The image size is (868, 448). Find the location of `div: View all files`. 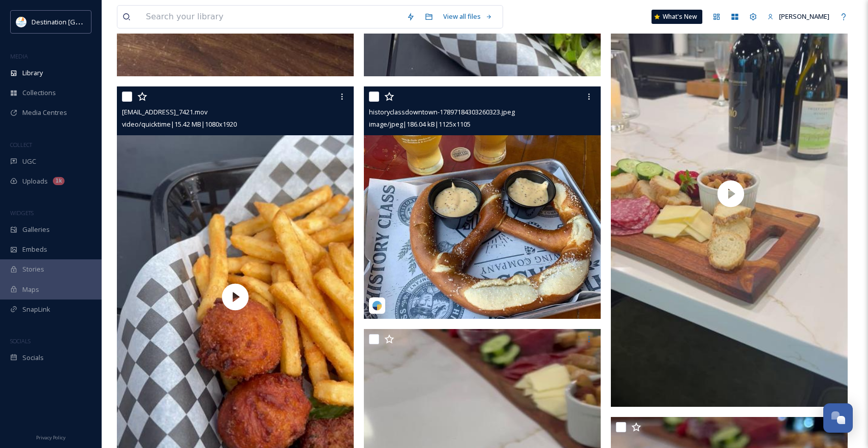

div: View all files is located at coordinates (467, 16).